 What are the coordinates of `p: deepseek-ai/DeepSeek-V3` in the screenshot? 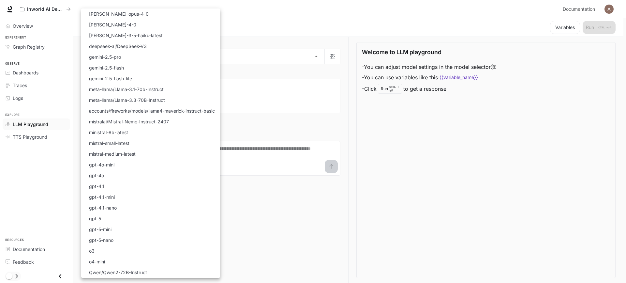 It's located at (118, 46).